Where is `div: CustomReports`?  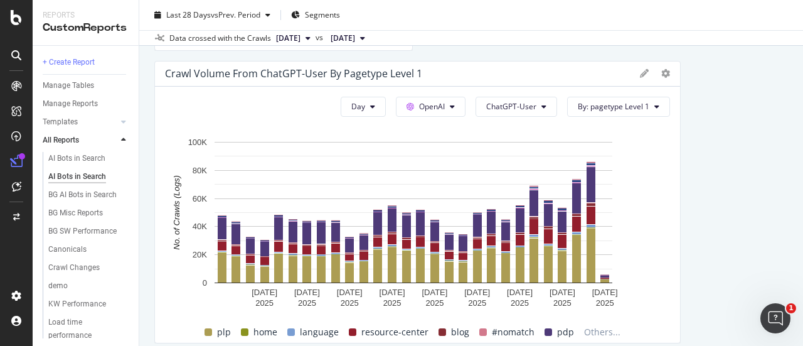 div: CustomReports is located at coordinates (85, 28).